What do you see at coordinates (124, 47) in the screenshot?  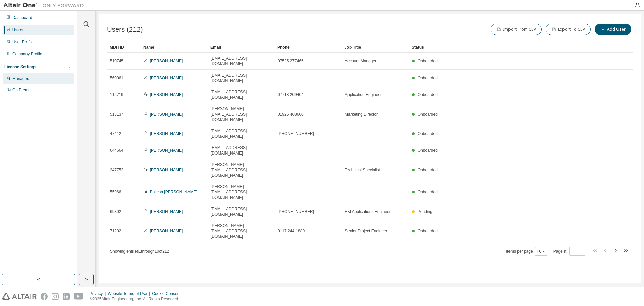 I see `div: MDH ID` at bounding box center [124, 47].